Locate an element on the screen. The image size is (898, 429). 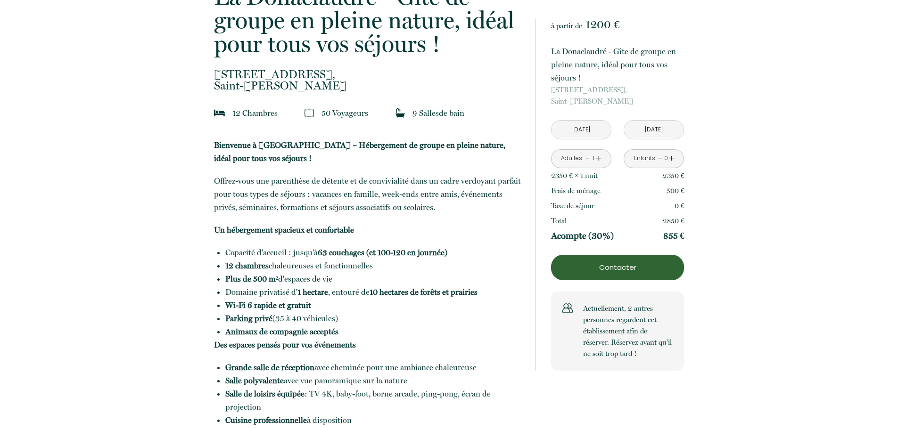
p: 9 Salle de bain is located at coordinates (438, 113).